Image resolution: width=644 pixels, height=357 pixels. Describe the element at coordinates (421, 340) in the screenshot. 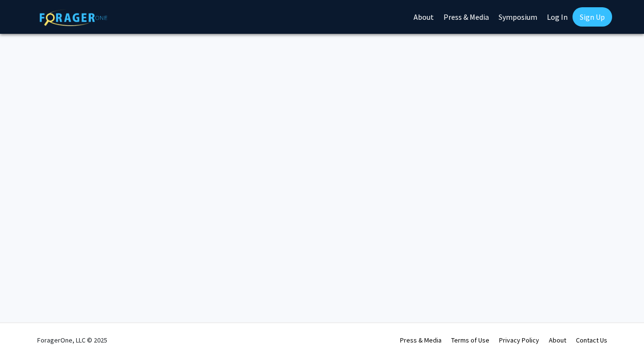

I see `a: Press & Media` at that location.